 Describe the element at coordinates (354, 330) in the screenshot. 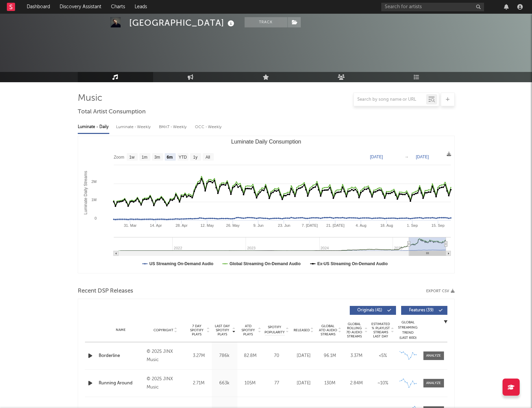

I see `span: Global Rolling 7D Audio Streams` at that location.